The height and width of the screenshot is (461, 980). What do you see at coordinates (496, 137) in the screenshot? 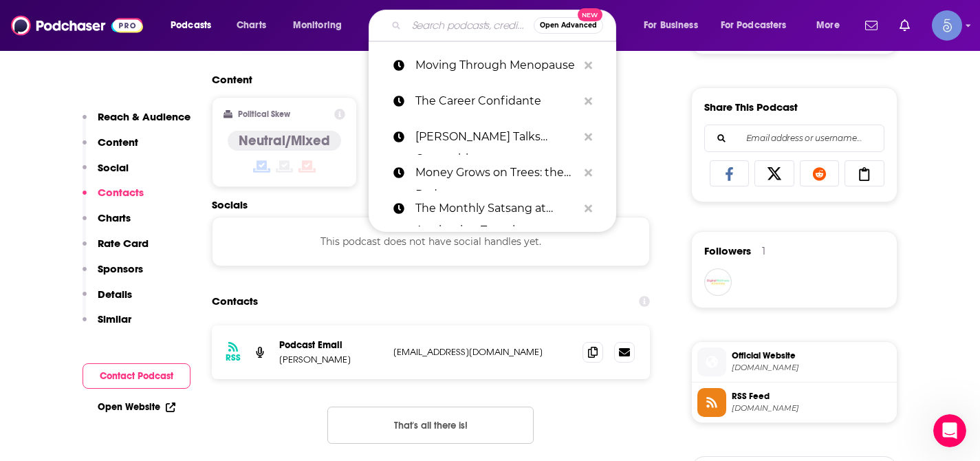
I see `p: Neville Medhora Talks Copywriting` at bounding box center [496, 137].